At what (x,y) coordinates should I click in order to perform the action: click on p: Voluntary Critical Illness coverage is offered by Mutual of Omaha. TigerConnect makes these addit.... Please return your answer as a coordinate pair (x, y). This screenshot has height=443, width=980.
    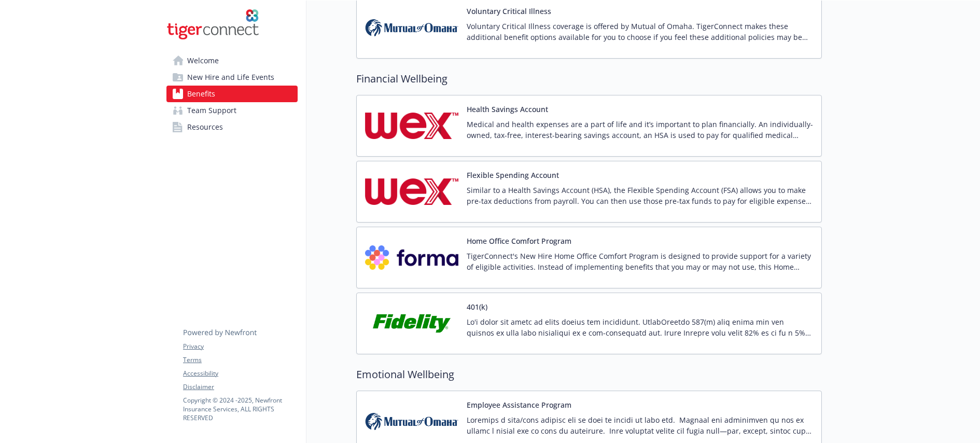
    Looking at the image, I should click on (640, 32).